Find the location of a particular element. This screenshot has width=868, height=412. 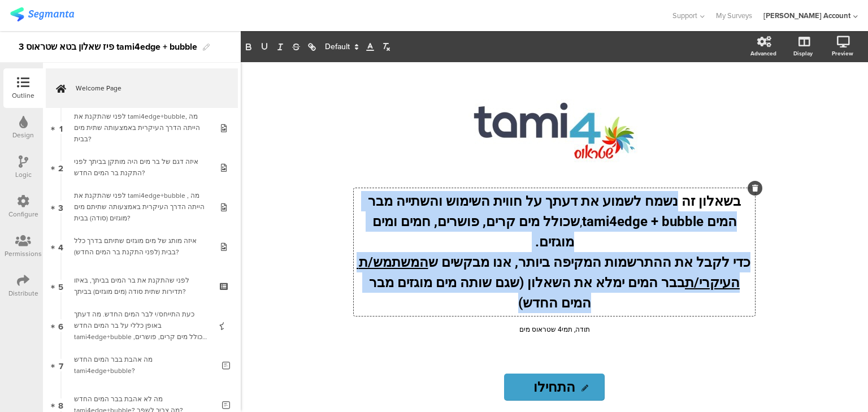

div: Design is located at coordinates (23, 135).